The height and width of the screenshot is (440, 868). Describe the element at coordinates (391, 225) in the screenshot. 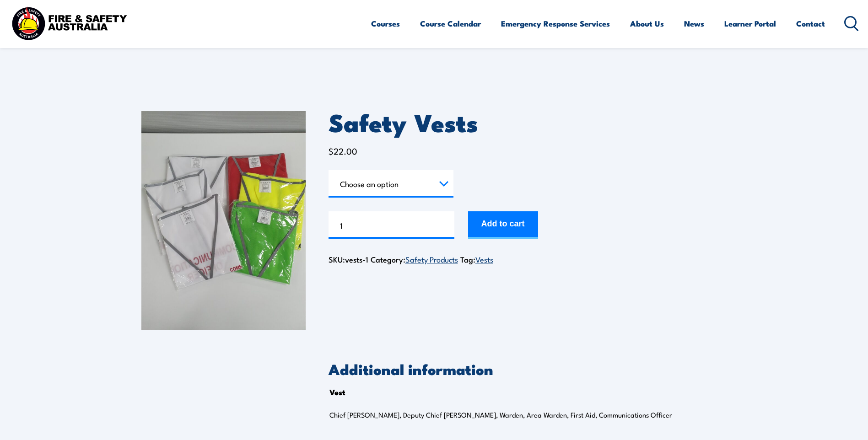

I see `input: Product quantity` at that location.